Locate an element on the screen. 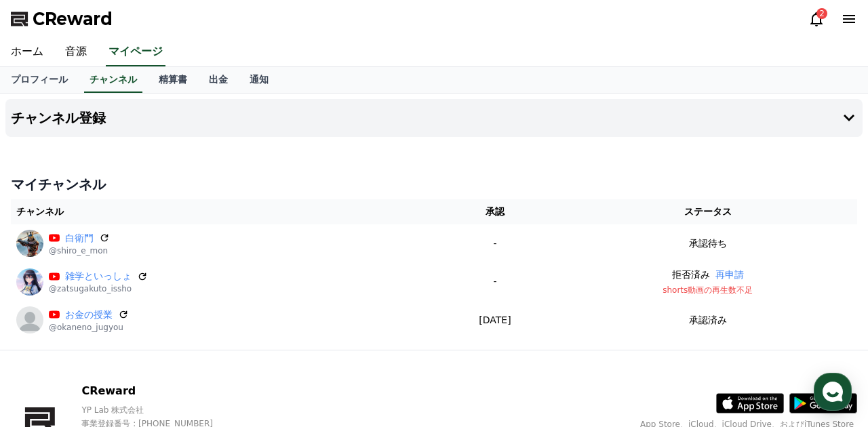 Image resolution: width=868 pixels, height=427 pixels. a: 2 is located at coordinates (816, 19).